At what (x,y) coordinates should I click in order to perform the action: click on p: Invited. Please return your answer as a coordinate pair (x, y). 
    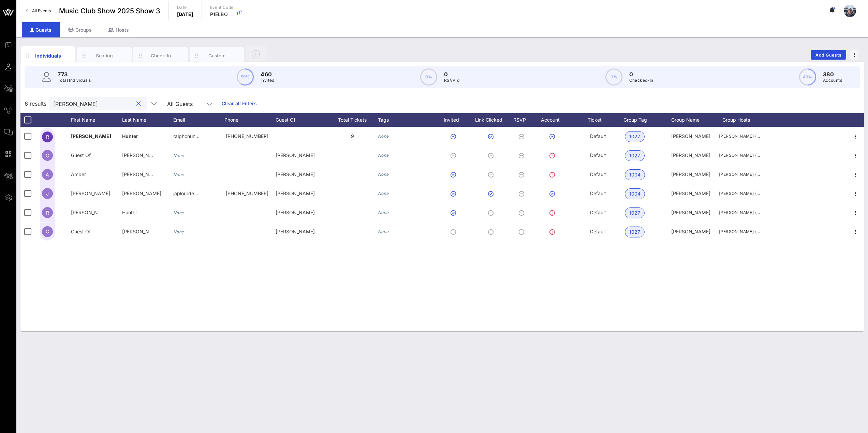
    Looking at the image, I should click on (267, 80).